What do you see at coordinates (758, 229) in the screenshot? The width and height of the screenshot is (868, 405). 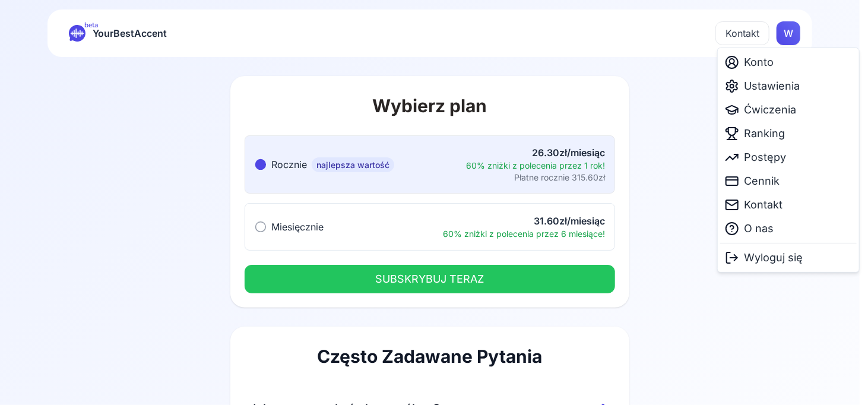 I see `span: O nas` at bounding box center [758, 229].